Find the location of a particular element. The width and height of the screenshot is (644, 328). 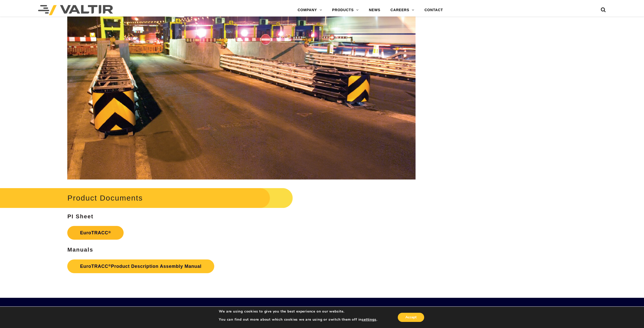

a: CONTACT is located at coordinates (433, 10).